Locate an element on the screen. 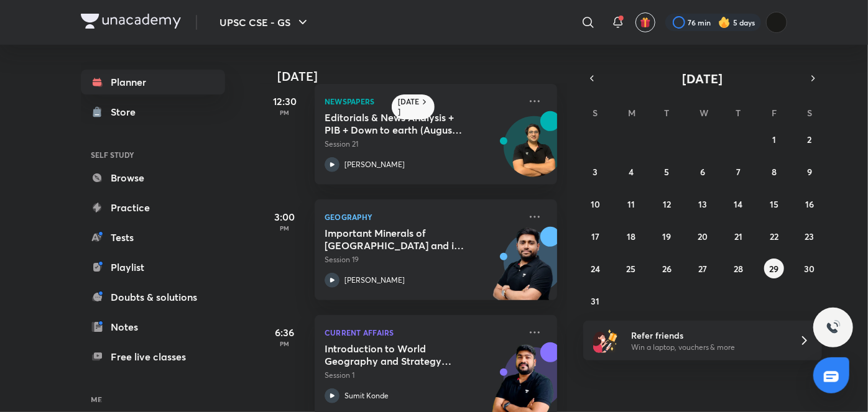  abbr: August 16, 2025 is located at coordinates (810, 204).